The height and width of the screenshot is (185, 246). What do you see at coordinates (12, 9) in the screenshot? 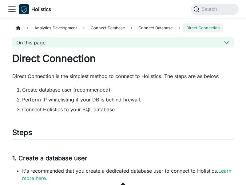
I see `button: Toggle navigation bar` at bounding box center [12, 9].